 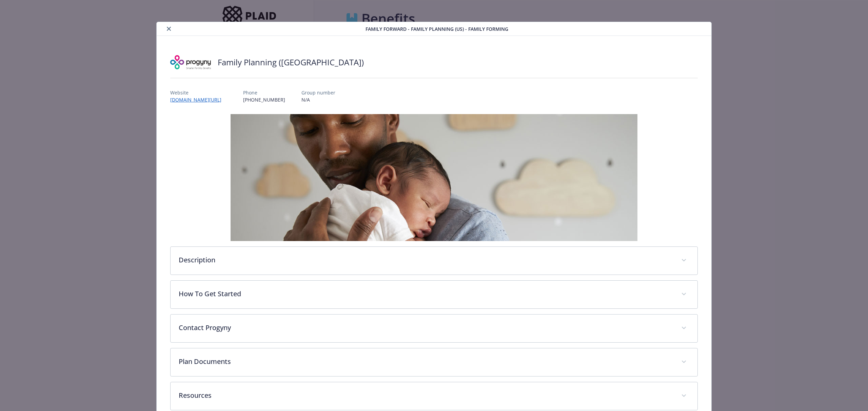 What do you see at coordinates (426, 328) in the screenshot?
I see `p: Contact Progyny` at bounding box center [426, 328].